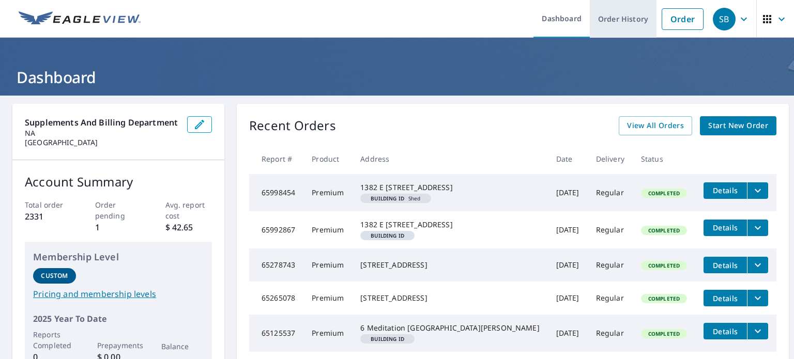  Describe the element at coordinates (655, 126) in the screenshot. I see `span: View All Orders` at that location.